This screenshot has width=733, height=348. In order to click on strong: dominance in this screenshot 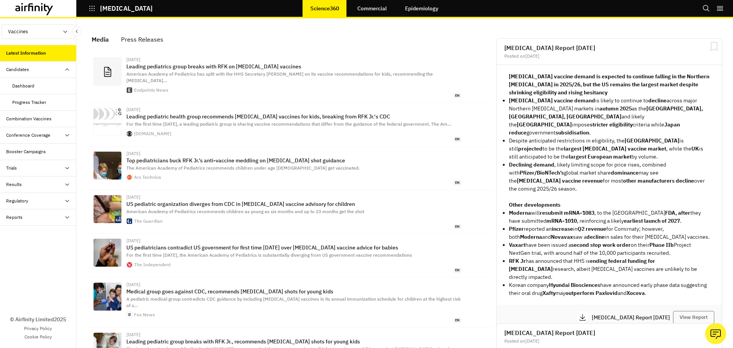, I will do `click(624, 173)`.